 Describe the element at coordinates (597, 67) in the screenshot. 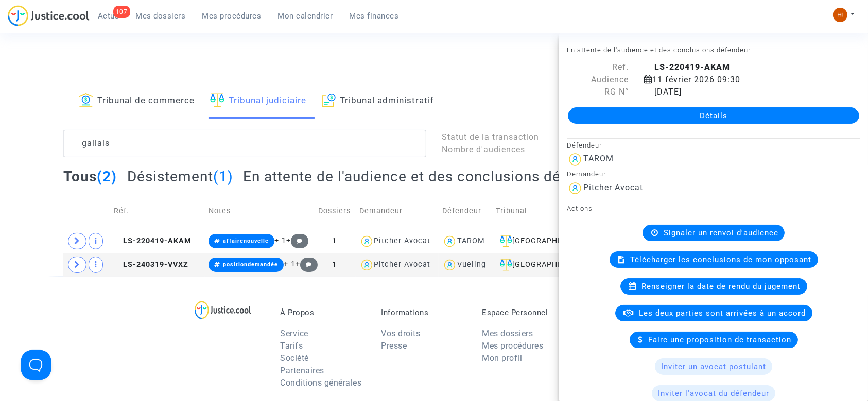

I see `div: Ref.` at that location.